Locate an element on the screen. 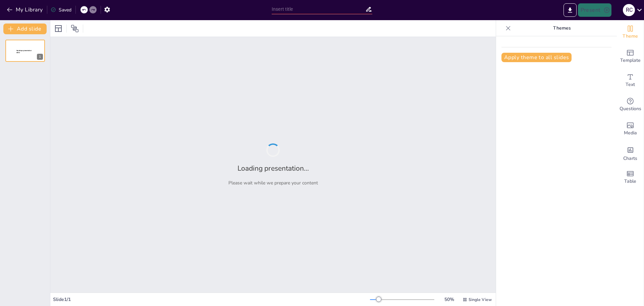 This screenshot has height=306, width=644. span: Table is located at coordinates (630, 181).